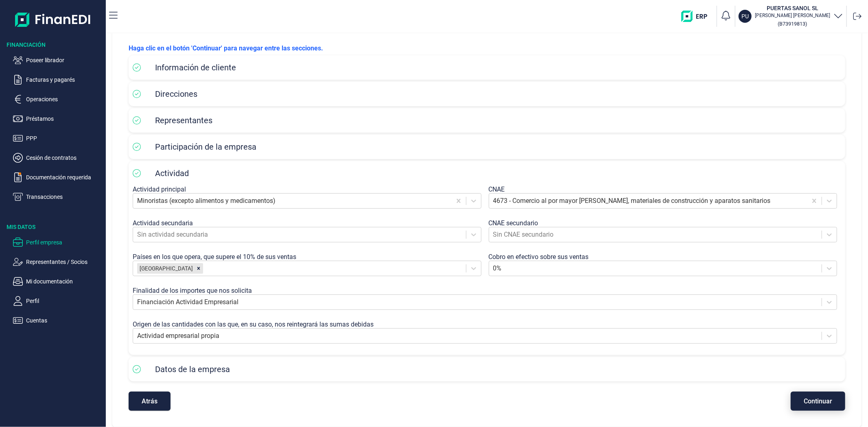 This screenshot has width=868, height=427. Describe the element at coordinates (176, 94) in the screenshot. I see `span: Direcciones` at that location.